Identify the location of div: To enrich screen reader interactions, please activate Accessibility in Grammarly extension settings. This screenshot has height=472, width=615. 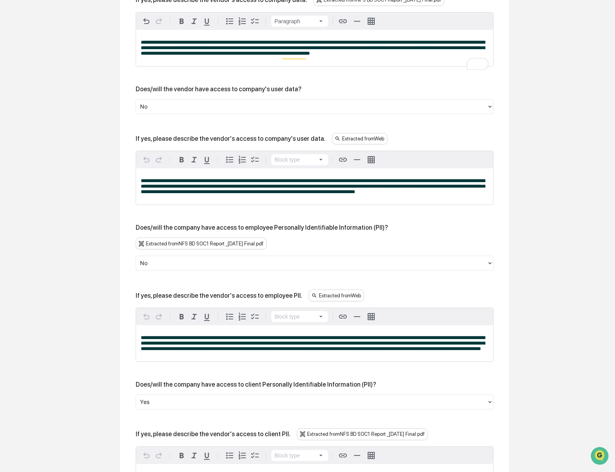
(314, 48).